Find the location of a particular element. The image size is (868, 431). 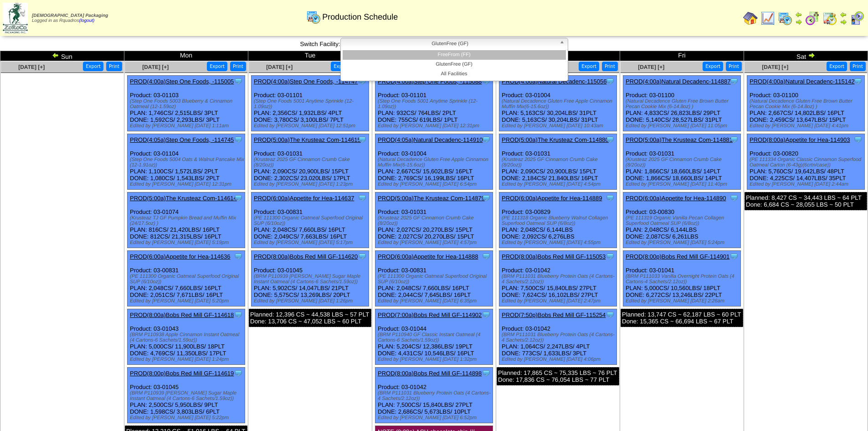

span: Production Schedule is located at coordinates (360, 17).